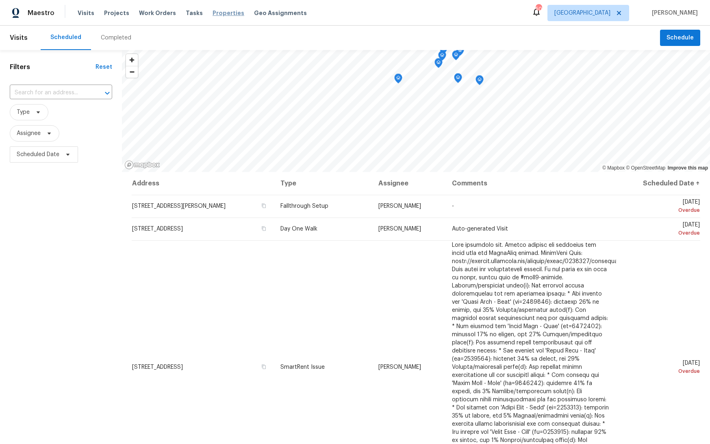 The height and width of the screenshot is (444, 710). I want to click on span: Work Orders, so click(157, 13).